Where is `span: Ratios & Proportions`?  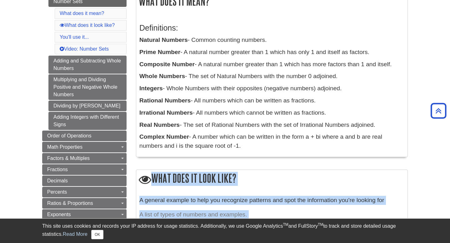 span: Ratios & Proportions is located at coordinates (70, 203).